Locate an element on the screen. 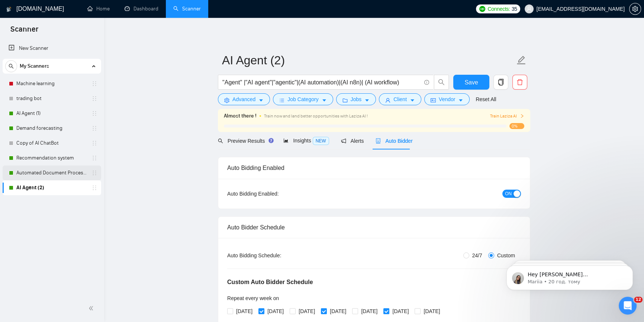  span: ON is located at coordinates (508, 194).